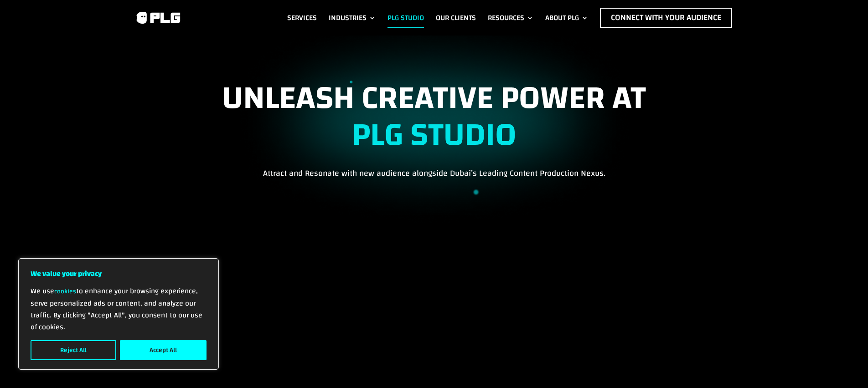  What do you see at coordinates (164, 351) in the screenshot?
I see `button: Accept All` at bounding box center [164, 351].